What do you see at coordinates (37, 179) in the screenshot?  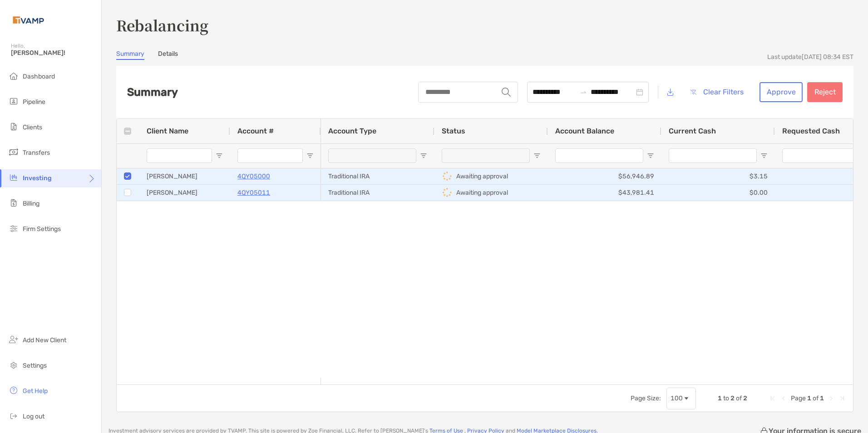 I see `span: Investing` at bounding box center [37, 179].